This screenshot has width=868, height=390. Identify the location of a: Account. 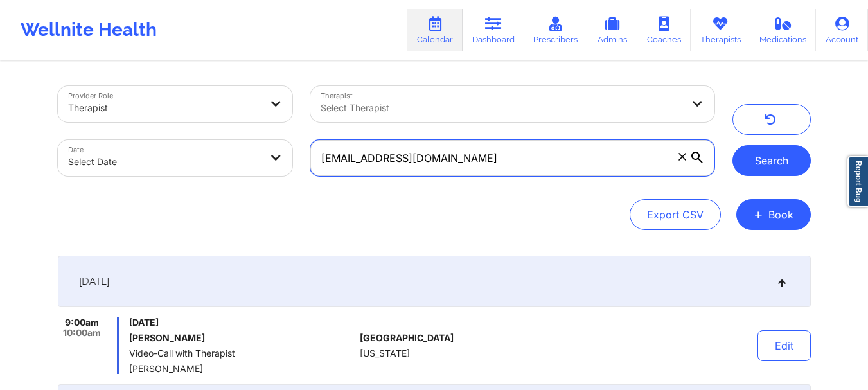
(842, 30).